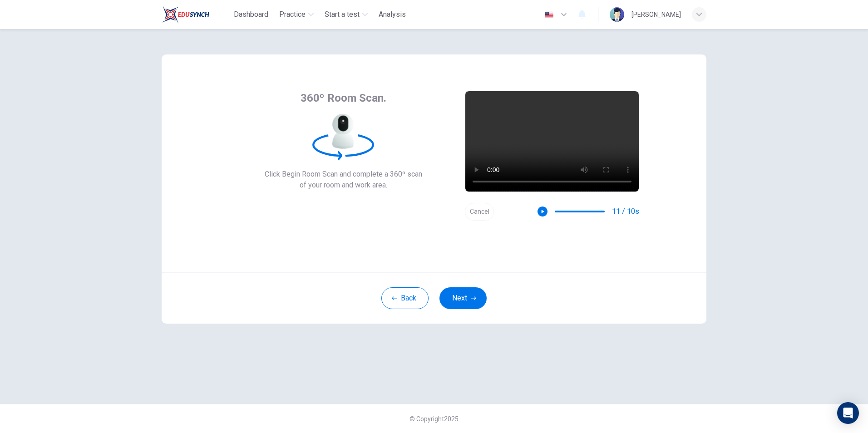  I want to click on span: 360º Room Scan., so click(343, 98).